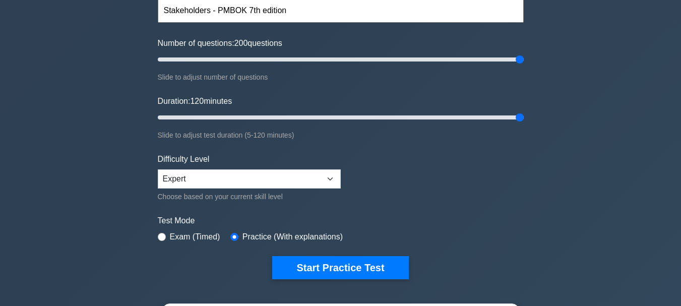  What do you see at coordinates (293, 237) in the screenshot?
I see `label: Practice (With explanations)` at bounding box center [293, 237].